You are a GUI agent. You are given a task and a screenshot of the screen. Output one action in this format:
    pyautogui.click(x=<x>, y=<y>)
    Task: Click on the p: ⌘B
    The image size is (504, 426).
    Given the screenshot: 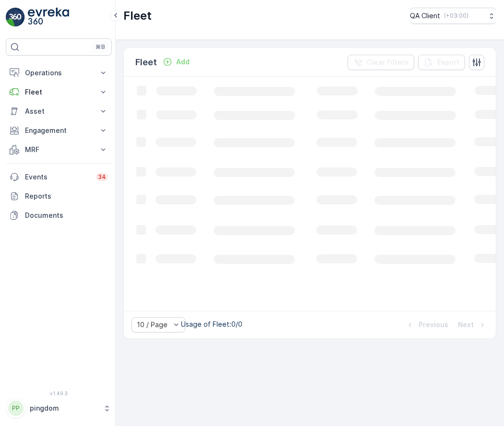 What is the action you would take?
    pyautogui.click(x=100, y=47)
    